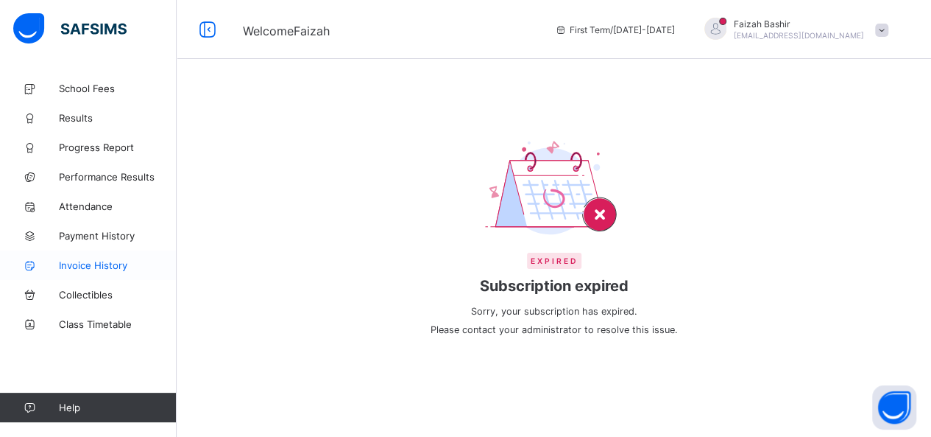  Describe the element at coordinates (554, 286) in the screenshot. I see `span: Subscription expired` at that location.